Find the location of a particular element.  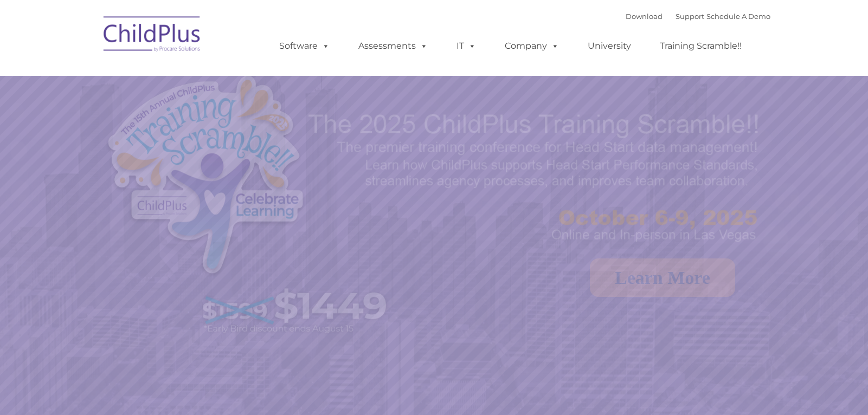

a: Assessments is located at coordinates (393, 46).